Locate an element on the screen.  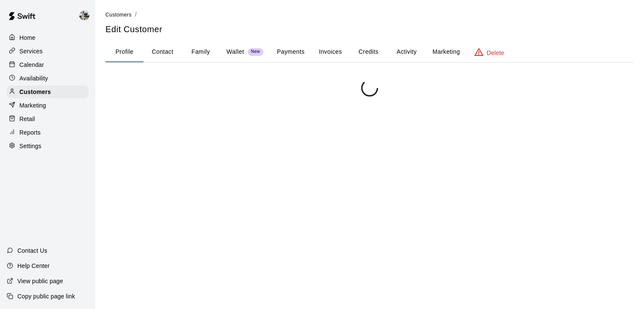
span: New is located at coordinates (255, 52).